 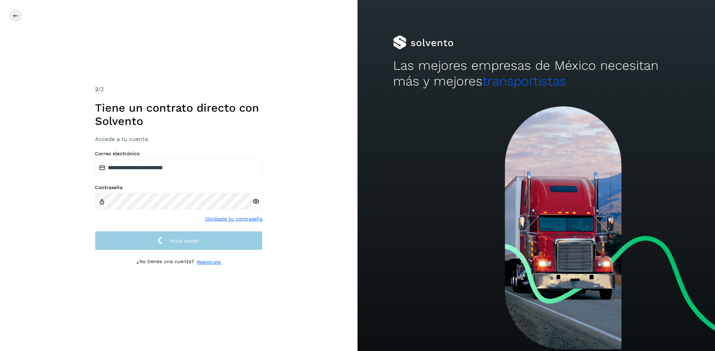 I want to click on label: Contraseña, so click(x=179, y=187).